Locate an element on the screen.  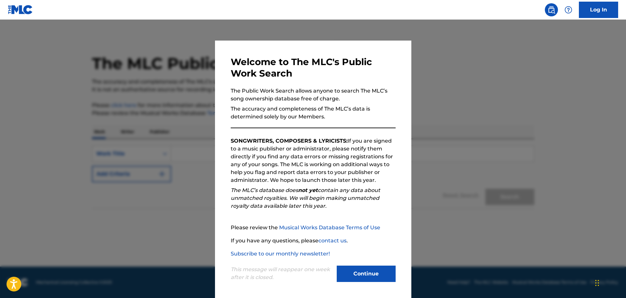
p: This message will reappear one week after it is closed. is located at coordinates (282, 273).